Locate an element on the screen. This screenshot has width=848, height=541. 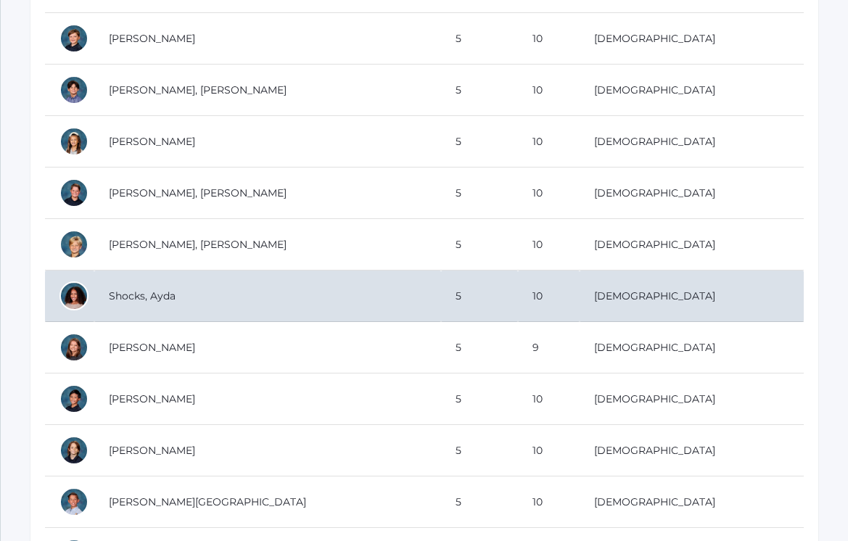
div: Ayla Smith is located at coordinates (74, 348).